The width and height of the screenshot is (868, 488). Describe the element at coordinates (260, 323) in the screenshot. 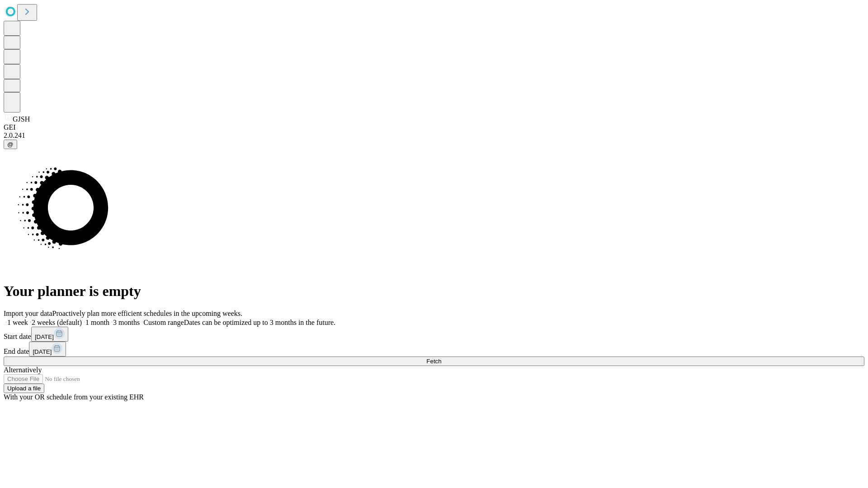

I see `span: Dates can be optimized up to 3 months in the future.` at that location.